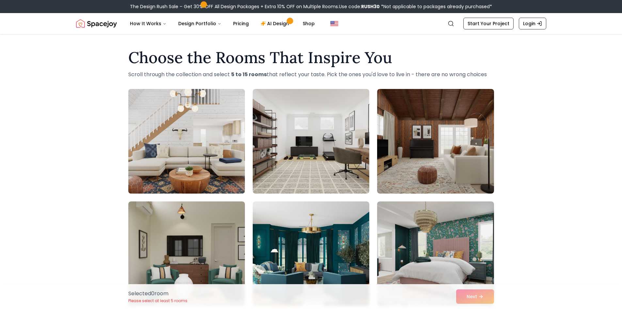 The image size is (622, 309). What do you see at coordinates (311, 7) in the screenshot?
I see `div: The Design Rush Sale – Get 30% OFF All Design Packages + Extra 10% OFF on Multiple Rooms.` at bounding box center [311, 7].